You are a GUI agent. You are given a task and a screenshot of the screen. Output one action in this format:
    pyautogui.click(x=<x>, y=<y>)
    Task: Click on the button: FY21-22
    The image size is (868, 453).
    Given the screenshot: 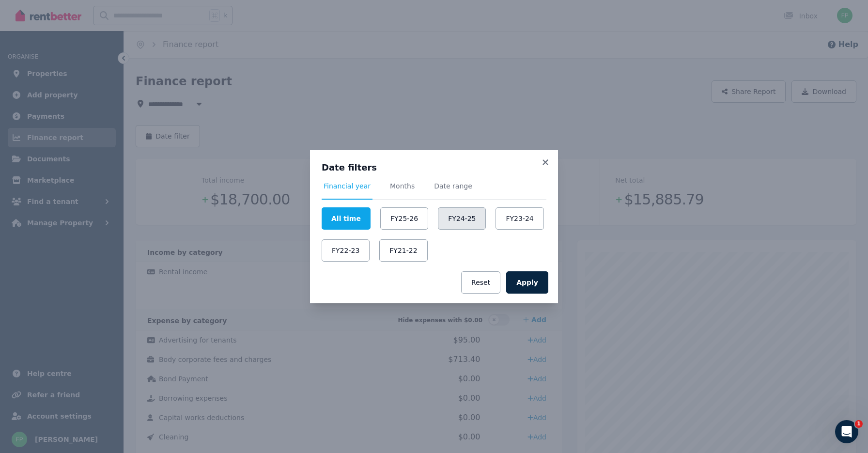 What is the action you would take?
    pyautogui.click(x=402, y=250)
    